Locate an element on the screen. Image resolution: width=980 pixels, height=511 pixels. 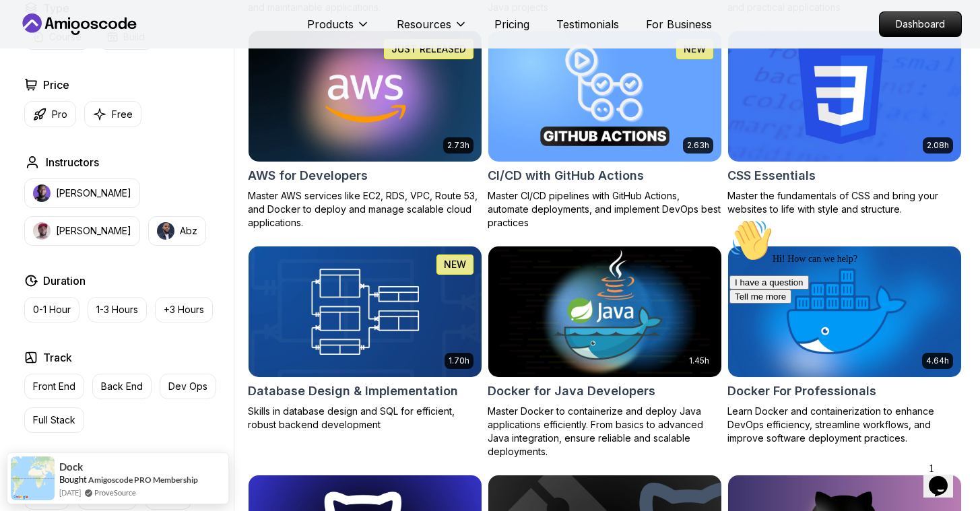
img: Docker for Java Developers card is located at coordinates (604, 311).